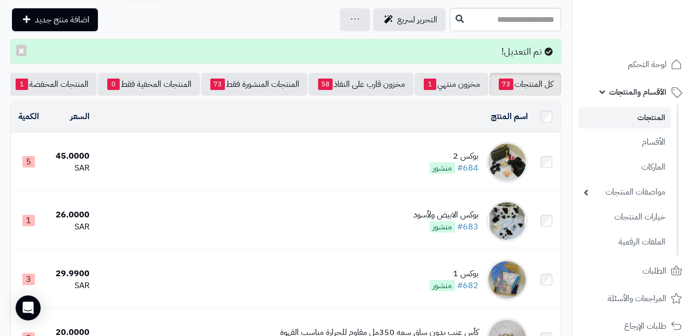 The height and width of the screenshot is (336, 694). Describe the element at coordinates (446, 215) in the screenshot. I see `div: بوكس الابيض ولأسود` at that location.